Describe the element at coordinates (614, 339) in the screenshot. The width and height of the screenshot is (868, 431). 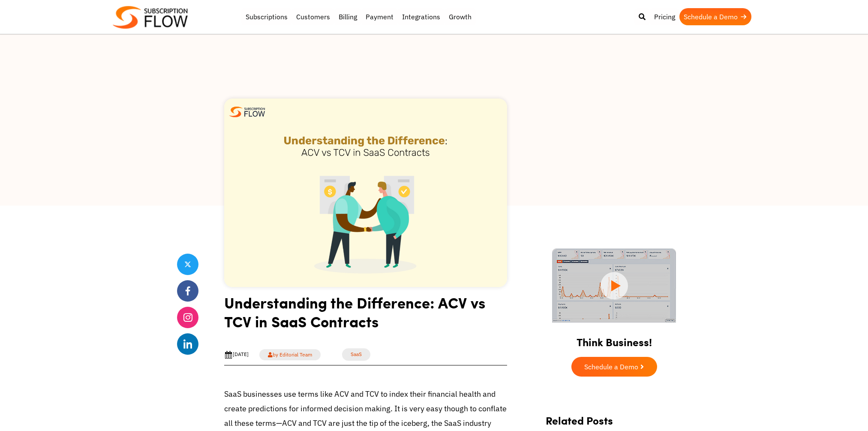
I see `h2: Think Business!` at that location.